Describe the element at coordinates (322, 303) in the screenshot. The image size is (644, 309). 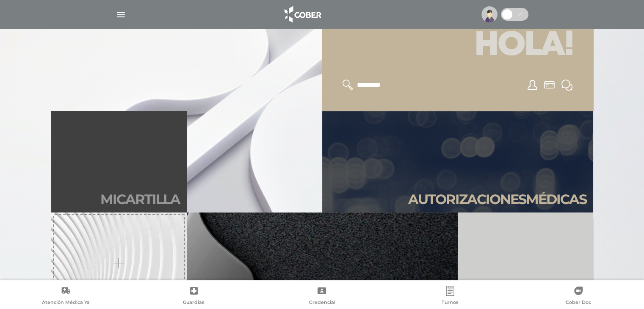
I see `span: Credencial` at that location.